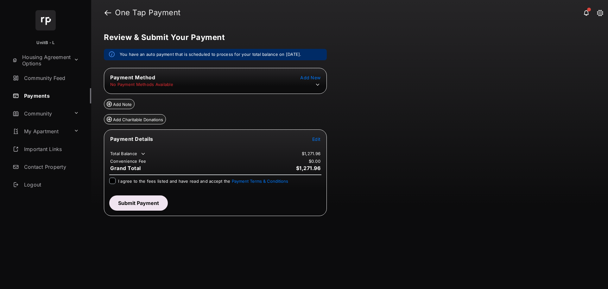  Describe the element at coordinates (51, 96) in the screenshot. I see `a: Payments` at that location.